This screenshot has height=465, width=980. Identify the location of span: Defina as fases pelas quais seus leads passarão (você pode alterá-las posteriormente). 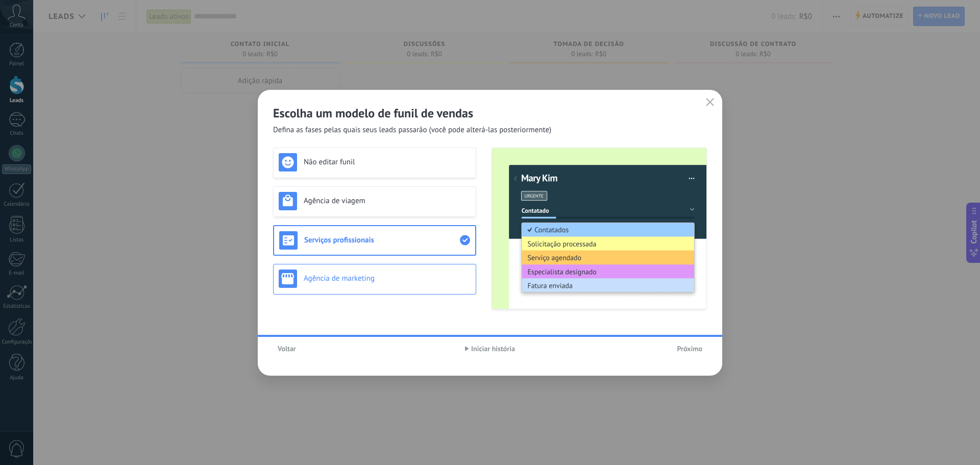
(412, 130).